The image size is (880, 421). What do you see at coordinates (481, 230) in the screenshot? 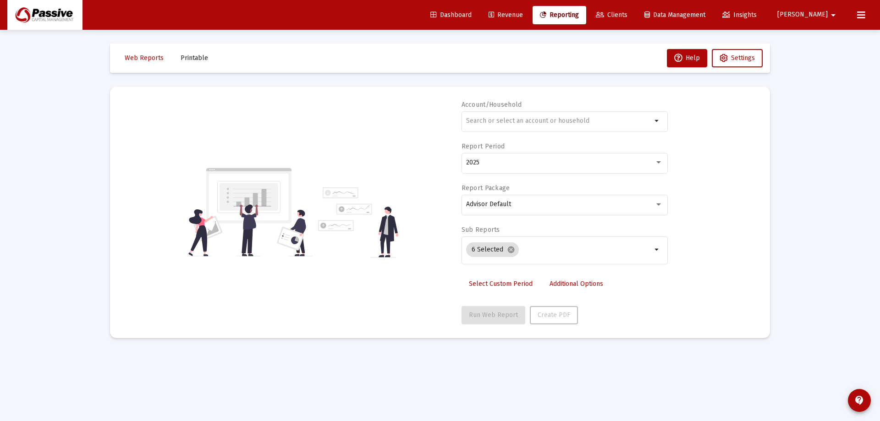
I see `label: Sub Reports` at bounding box center [481, 230].